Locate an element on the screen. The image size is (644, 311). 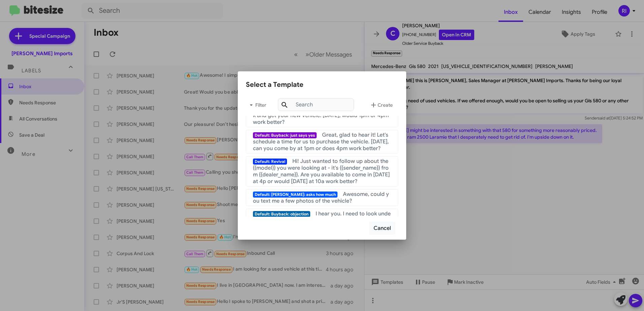
span: I hear you. I need to look under the hood a bit to give you an exact number. It's absolutely wort... is located at coordinates (321, 224).